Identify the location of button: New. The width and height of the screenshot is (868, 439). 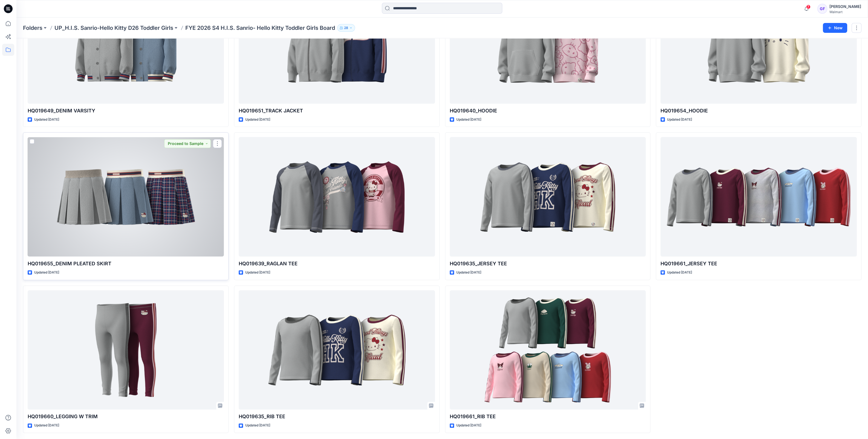
(835, 28).